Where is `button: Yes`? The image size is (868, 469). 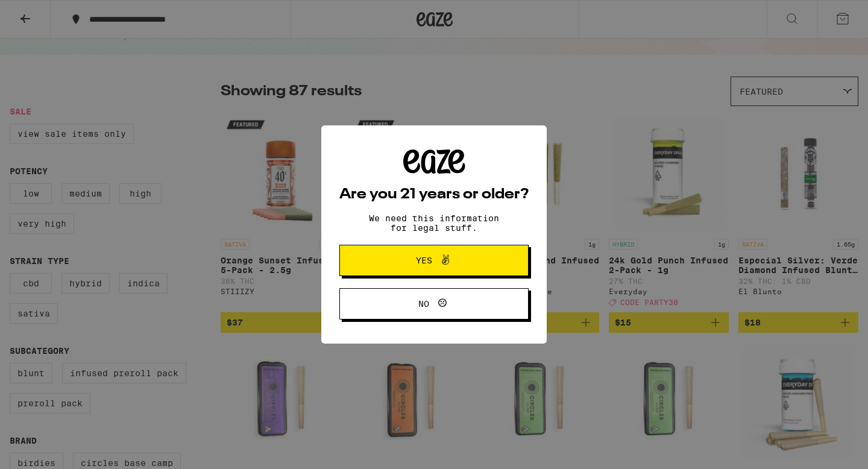
button: Yes is located at coordinates (434, 261).